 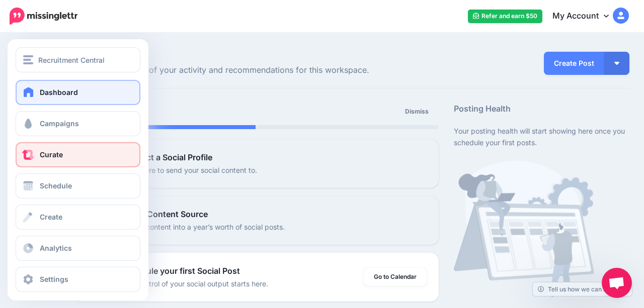 What do you see at coordinates (78, 60) in the screenshot?
I see `button: Recruitment Central` at bounding box center [78, 60].